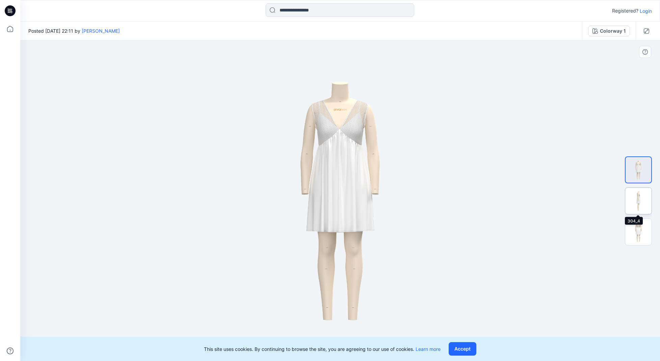  Describe the element at coordinates (613, 31) in the screenshot. I see `div: Colorway 1` at that location.